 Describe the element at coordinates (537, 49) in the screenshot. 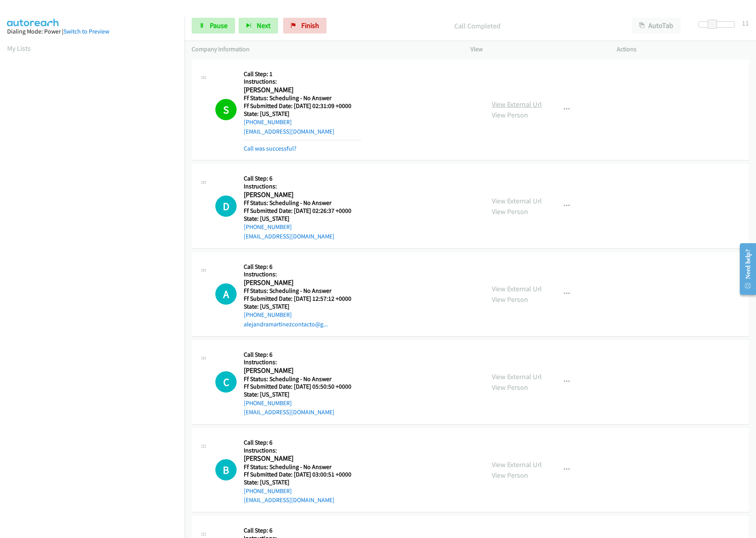

I see `p: View` at that location.